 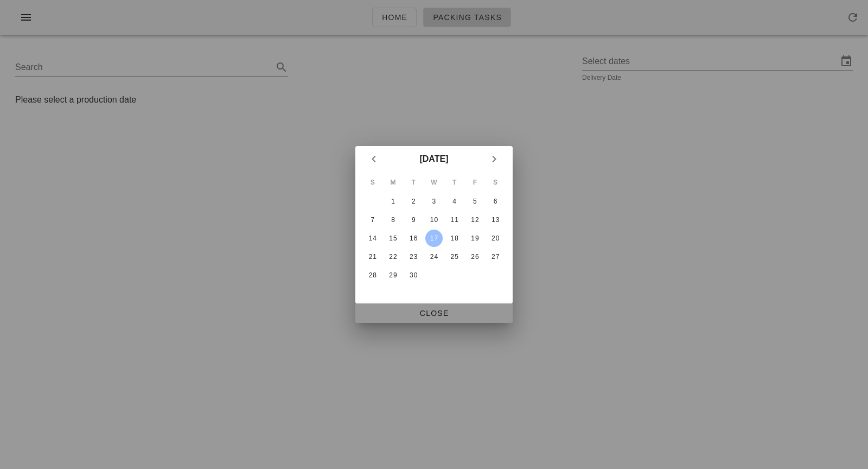 What do you see at coordinates (455, 257) in the screenshot?
I see `button: 25` at bounding box center [455, 257].